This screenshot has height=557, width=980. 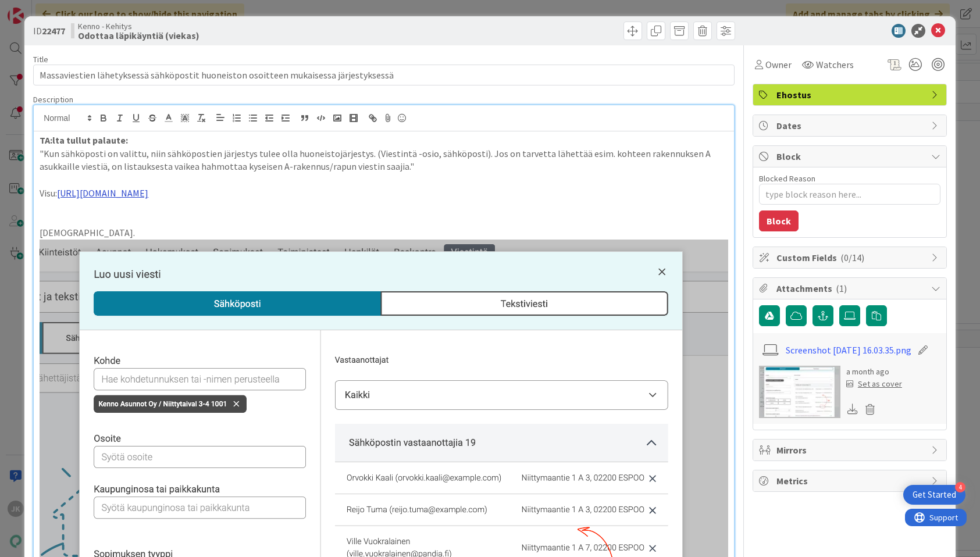 What do you see at coordinates (851, 257) in the screenshot?
I see `span: Custom Fields` at bounding box center [851, 257].